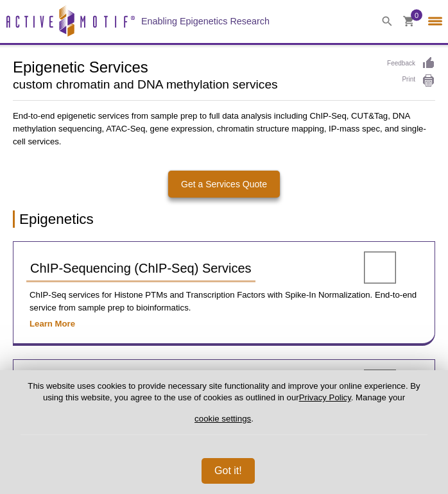 The image size is (448, 494). What do you see at coordinates (416, 15) in the screenshot?
I see `span: 0` at bounding box center [416, 15].